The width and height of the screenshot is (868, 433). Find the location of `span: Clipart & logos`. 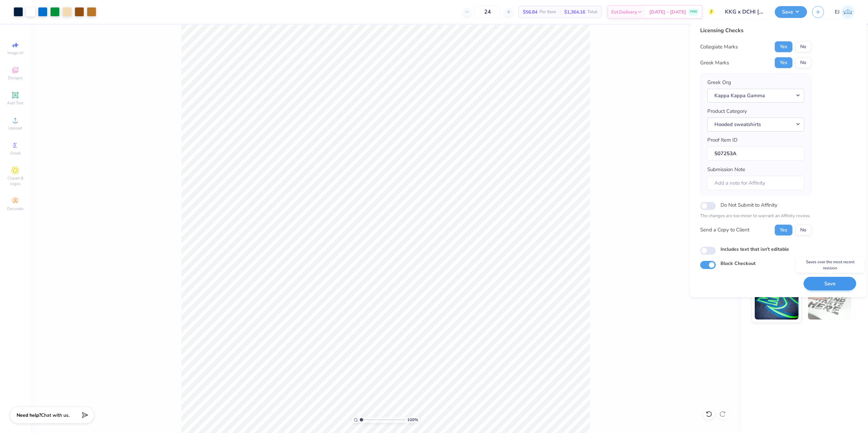

span: Clipart & logos is located at coordinates (15, 181).